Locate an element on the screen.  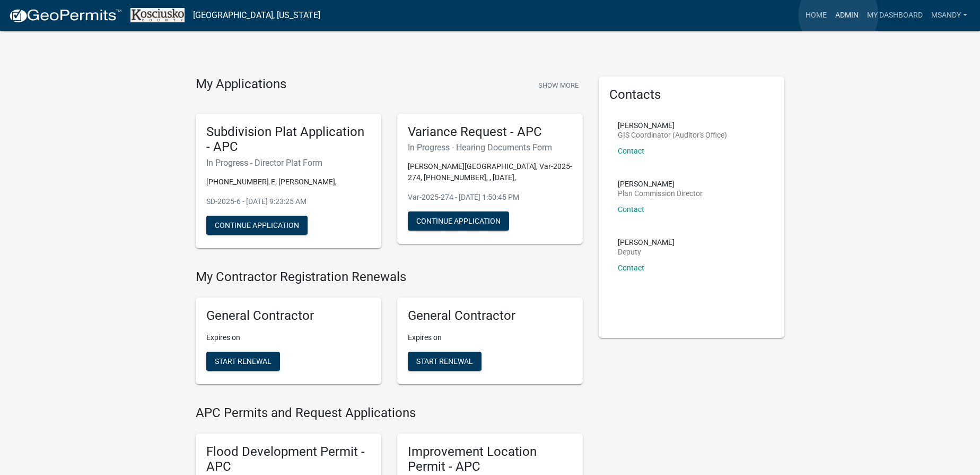
h4: My Applications is located at coordinates (241, 85).